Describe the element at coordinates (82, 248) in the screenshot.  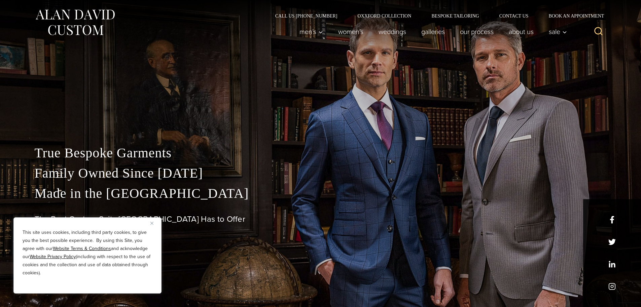
I see `a: Website Terms & Conditions` at that location.